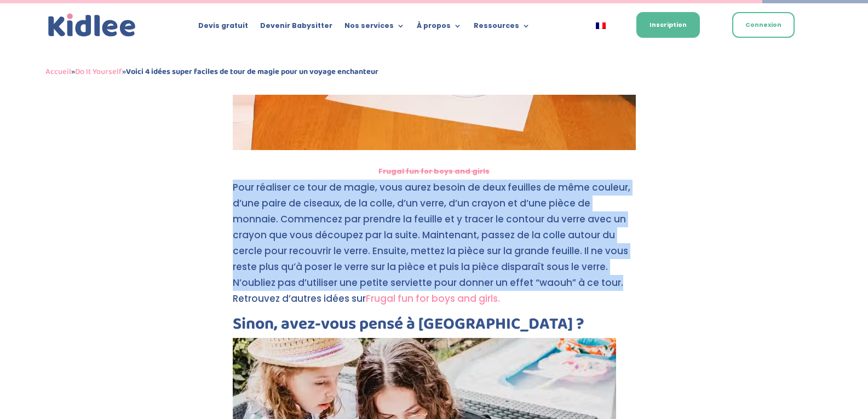 The image size is (868, 419). What do you see at coordinates (668, 25) in the screenshot?
I see `a: Inscription` at bounding box center [668, 25].